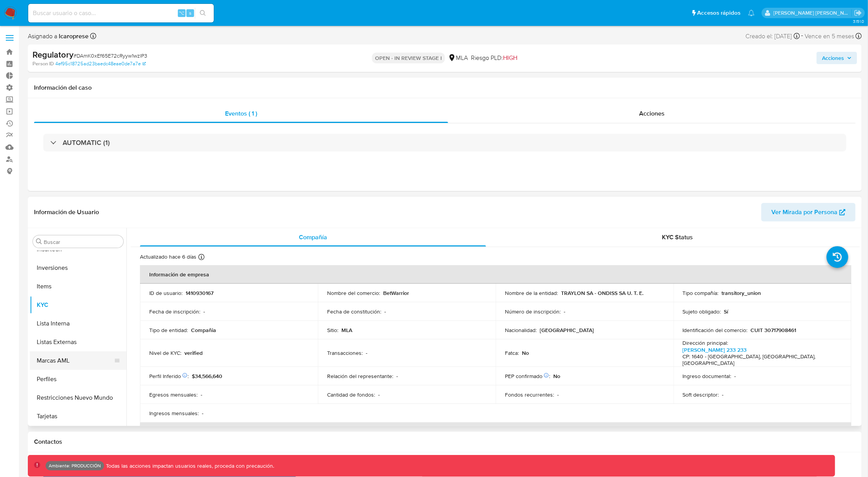 This screenshot has height=477, width=868. Describe the element at coordinates (189, 466) in the screenshot. I see `p: Todas las acciones impactan usuarios reales, proceda con precaución.` at that location.